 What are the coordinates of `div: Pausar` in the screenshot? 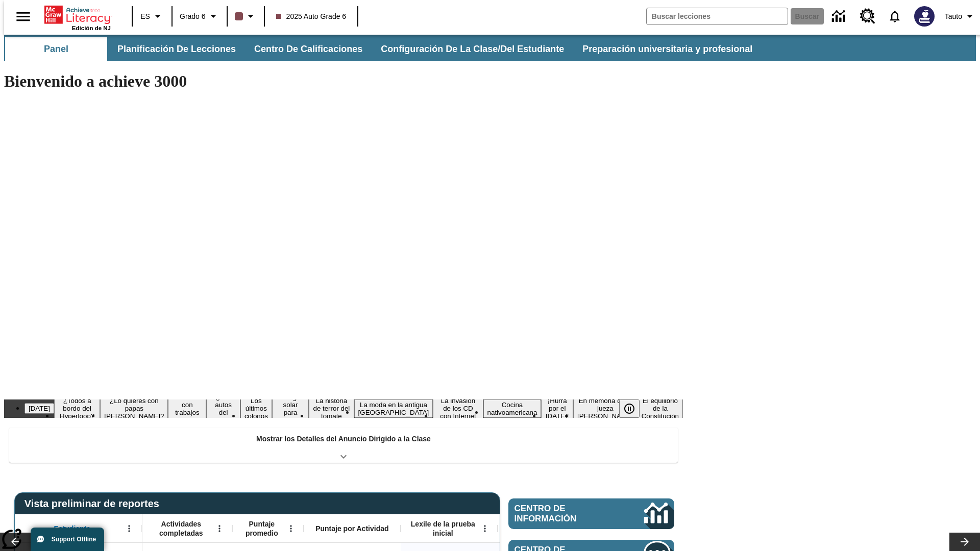 It's located at (635, 409).